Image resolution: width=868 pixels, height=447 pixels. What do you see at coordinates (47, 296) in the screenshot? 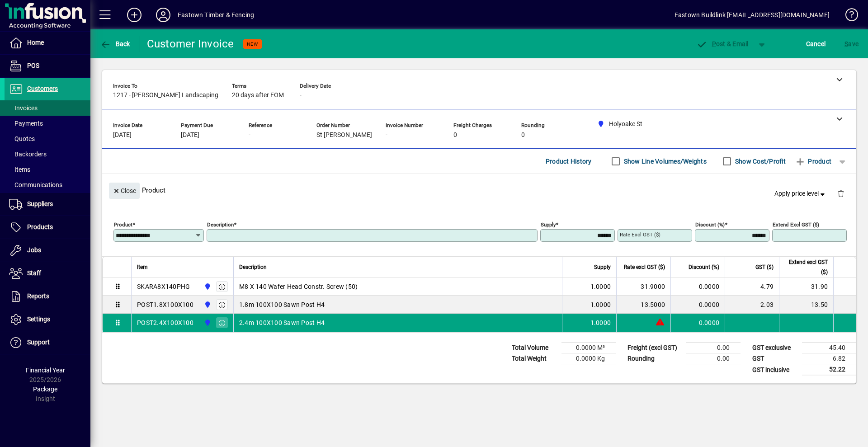
I see `a: Reports` at bounding box center [47, 296].